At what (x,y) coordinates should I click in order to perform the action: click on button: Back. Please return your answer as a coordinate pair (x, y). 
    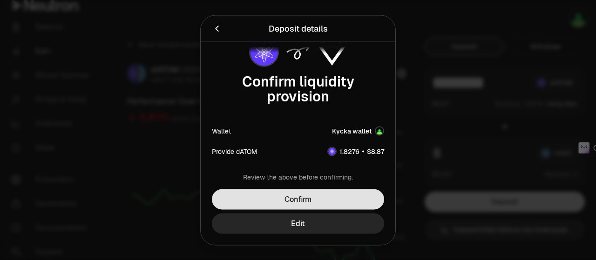
    Looking at the image, I should click on (217, 28).